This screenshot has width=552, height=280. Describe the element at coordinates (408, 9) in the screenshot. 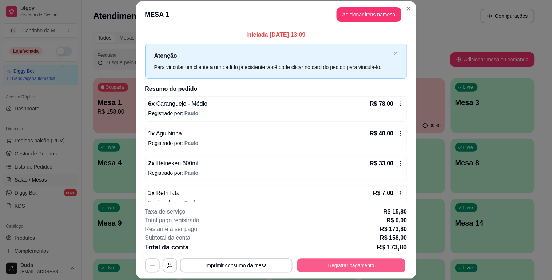

I see `button: Close` at that location.